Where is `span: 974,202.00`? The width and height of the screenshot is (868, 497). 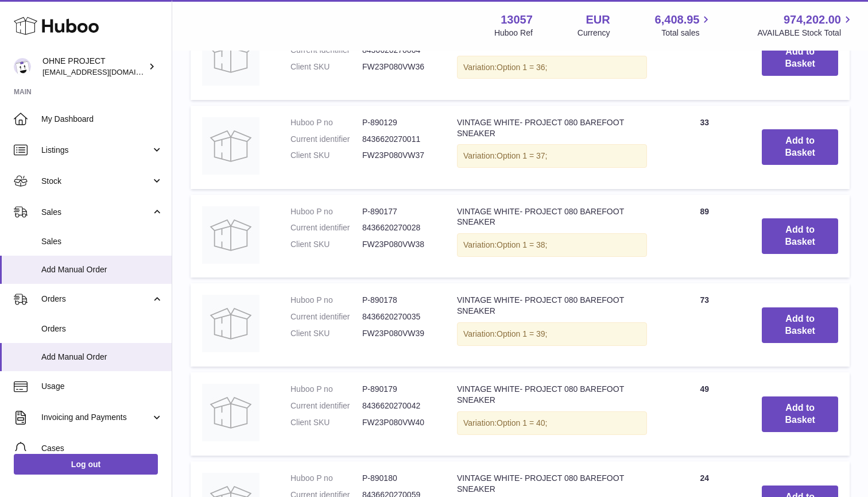 span: 974,202.00 is located at coordinates (812, 19).